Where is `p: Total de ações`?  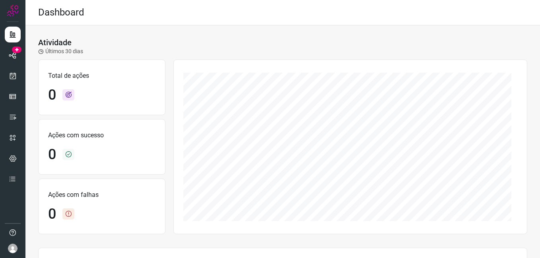 p: Total de ações is located at coordinates (102, 76).